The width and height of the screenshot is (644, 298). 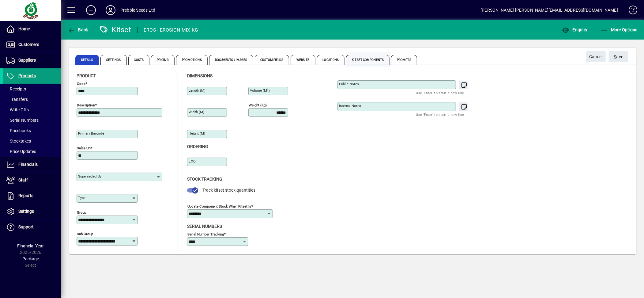 What do you see at coordinates (619, 57) in the screenshot?
I see `button: Save` at bounding box center [619, 57].